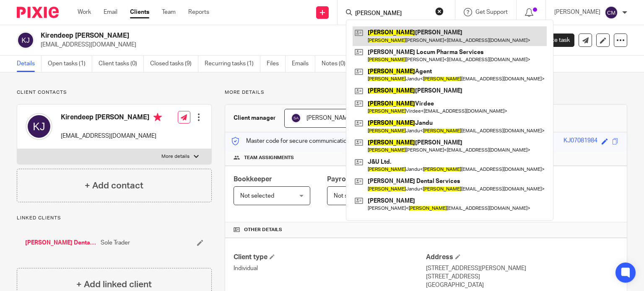 The width and height of the screenshot is (644, 291). What do you see at coordinates (522, 257) in the screenshot?
I see `h4: Address` at bounding box center [522, 257].